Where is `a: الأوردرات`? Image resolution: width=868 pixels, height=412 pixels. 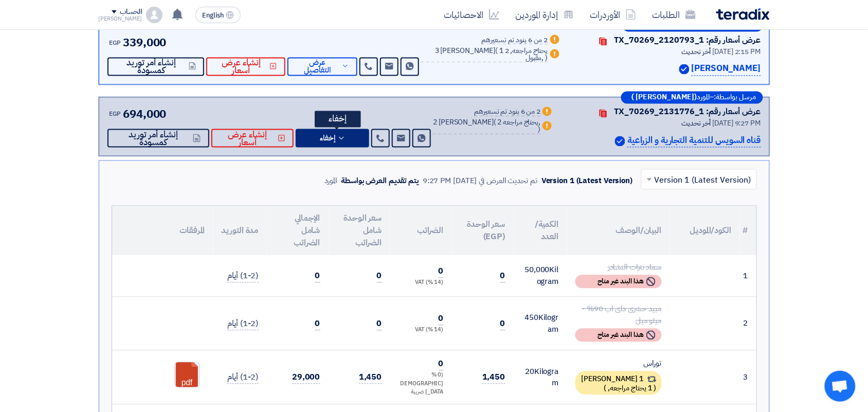 a: الأوردرات is located at coordinates (613, 14).